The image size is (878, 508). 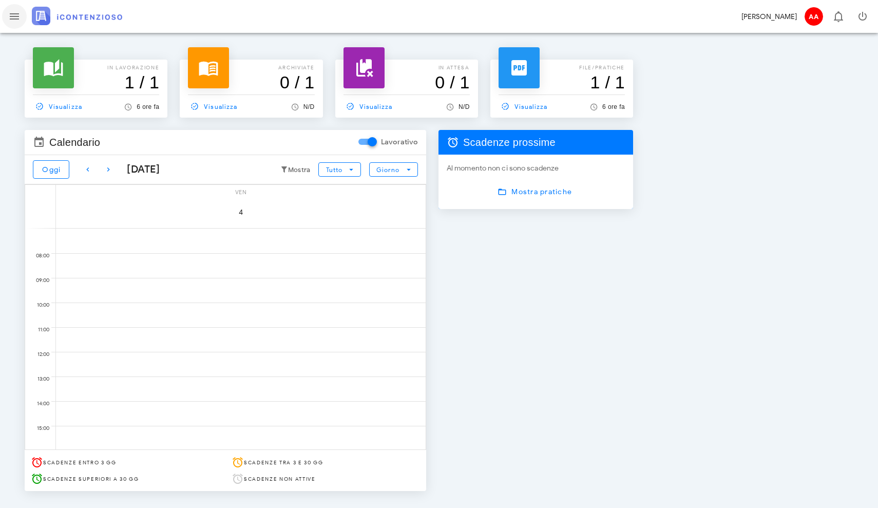 I want to click on span: Mostra pratiche, so click(x=536, y=192).